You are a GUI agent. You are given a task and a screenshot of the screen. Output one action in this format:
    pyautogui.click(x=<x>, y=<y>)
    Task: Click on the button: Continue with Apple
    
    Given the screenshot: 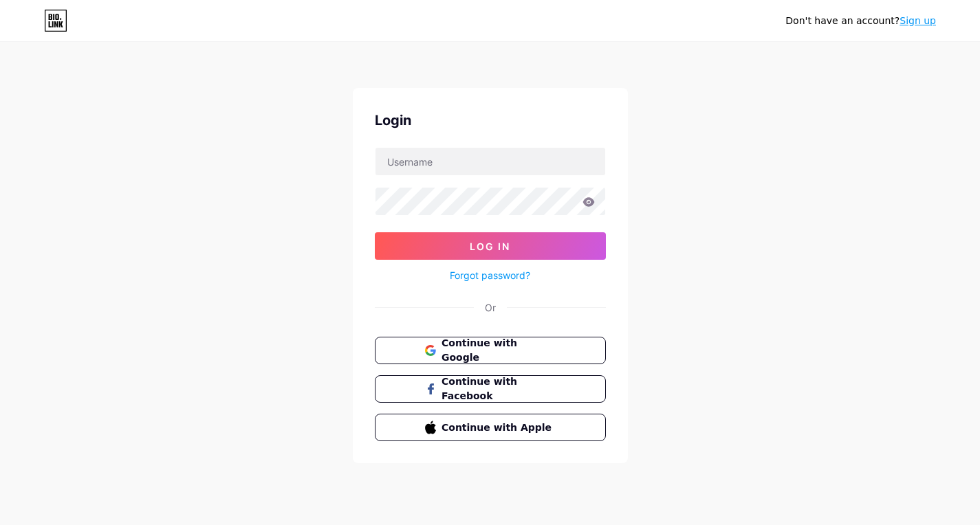 What is the action you would take?
    pyautogui.click(x=490, y=427)
    